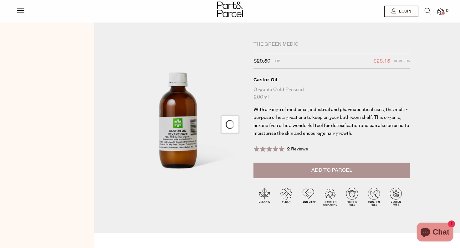  Describe the element at coordinates (308, 196) in the screenshot. I see `img: P_P-ICONS-Live_Bec_V11_Handmade.svg` at that location.